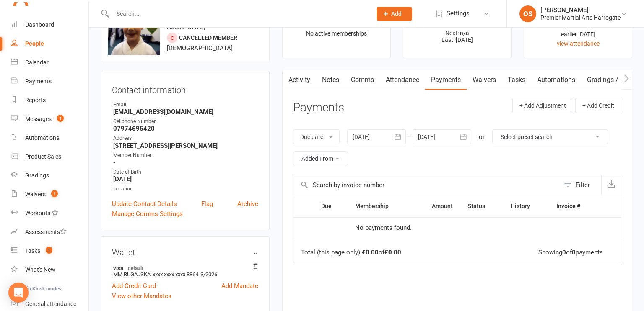 The height and width of the screenshot is (311, 644). What do you see at coordinates (185, 172) in the screenshot?
I see `div: Date of Birth` at bounding box center [185, 172].